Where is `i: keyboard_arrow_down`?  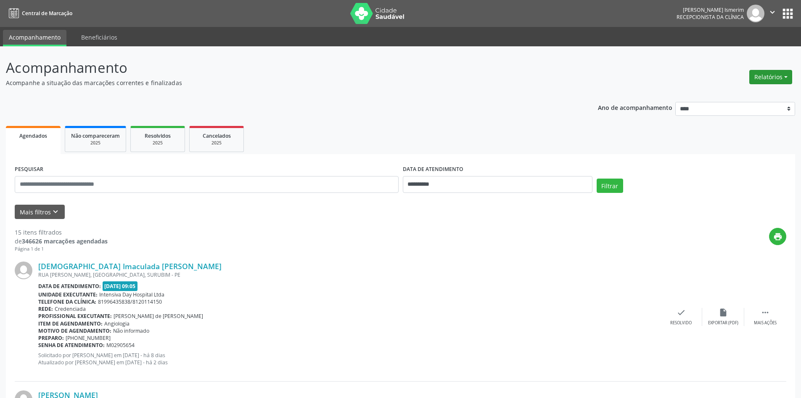 i: keyboard_arrow_down is located at coordinates (56, 212).